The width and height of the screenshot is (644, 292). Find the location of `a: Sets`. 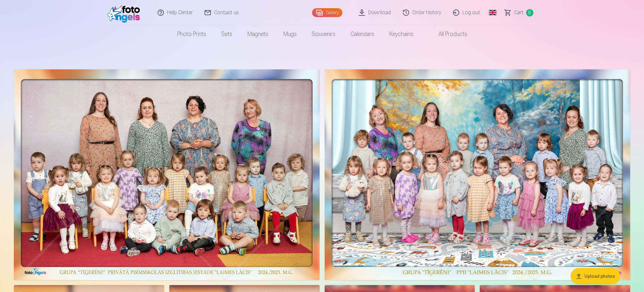

a: Sets is located at coordinates (227, 34).